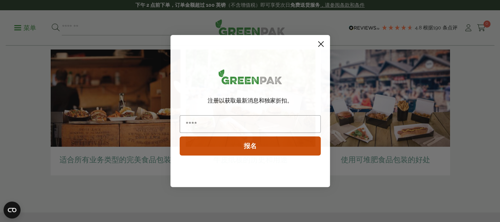  I want to click on button: 报名, so click(250, 146).